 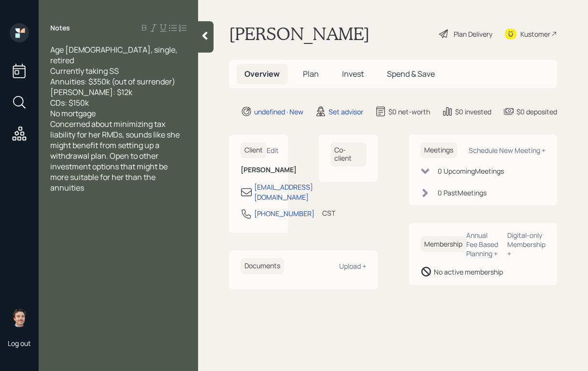 What do you see at coordinates (473, 34) in the screenshot?
I see `div: Plan Delivery` at bounding box center [473, 34].